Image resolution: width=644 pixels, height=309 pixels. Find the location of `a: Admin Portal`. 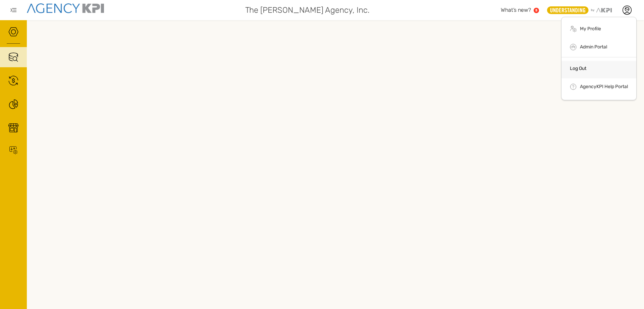

a: Admin Portal is located at coordinates (594, 47).